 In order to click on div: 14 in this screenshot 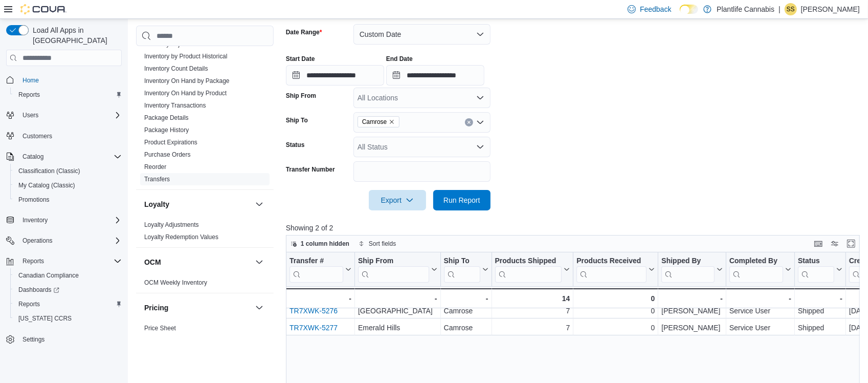, I will do `click(532, 298)`.